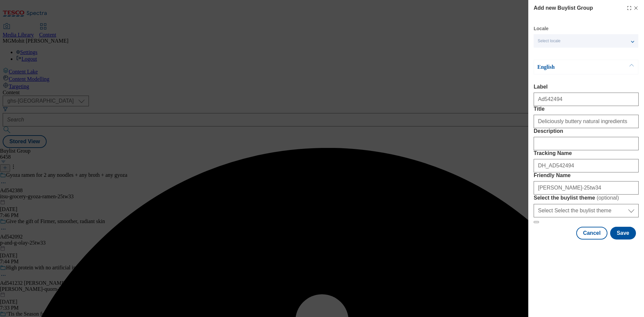 The image size is (644, 317). Describe the element at coordinates (586, 166) in the screenshot. I see `input: Enter Tracking Name` at that location.